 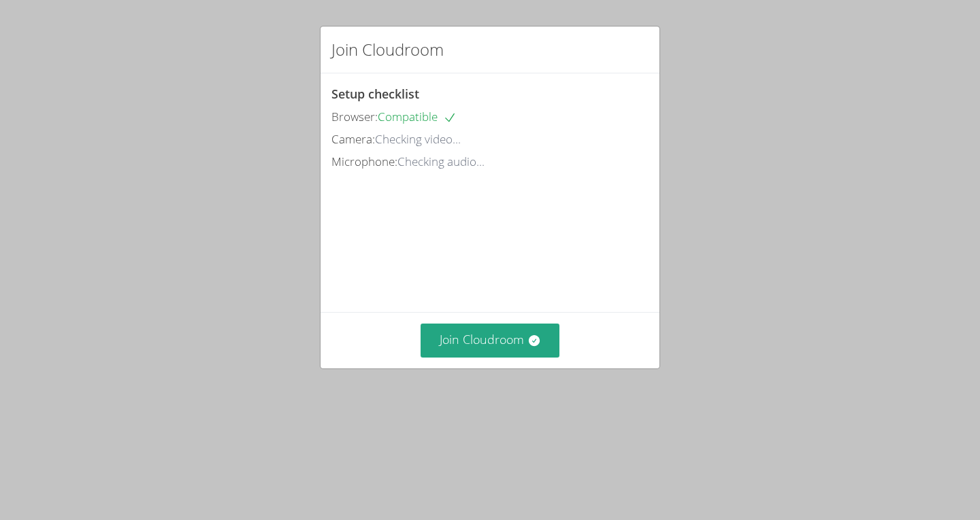 What do you see at coordinates (364, 161) in the screenshot?
I see `span: Microphone:` at bounding box center [364, 161].